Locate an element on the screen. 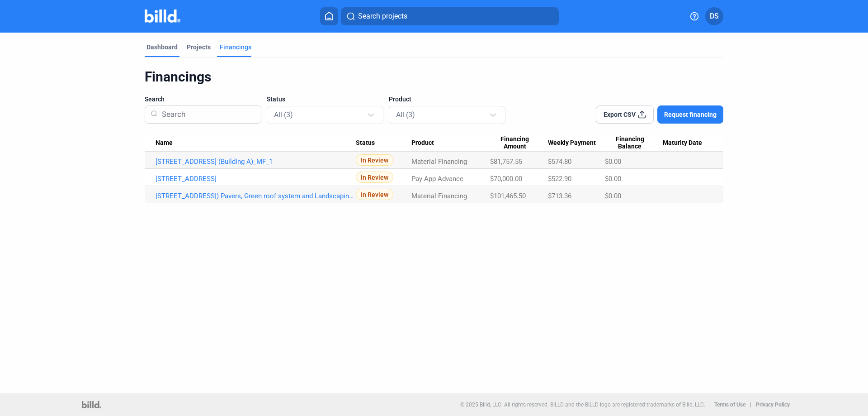 The image size is (868, 416). div: Weekly Payment is located at coordinates (576, 143).